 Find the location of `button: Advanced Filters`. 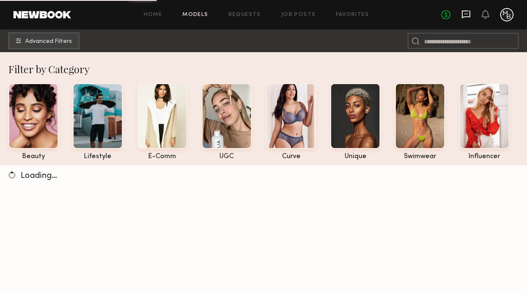

button: Advanced Filters is located at coordinates (44, 41).